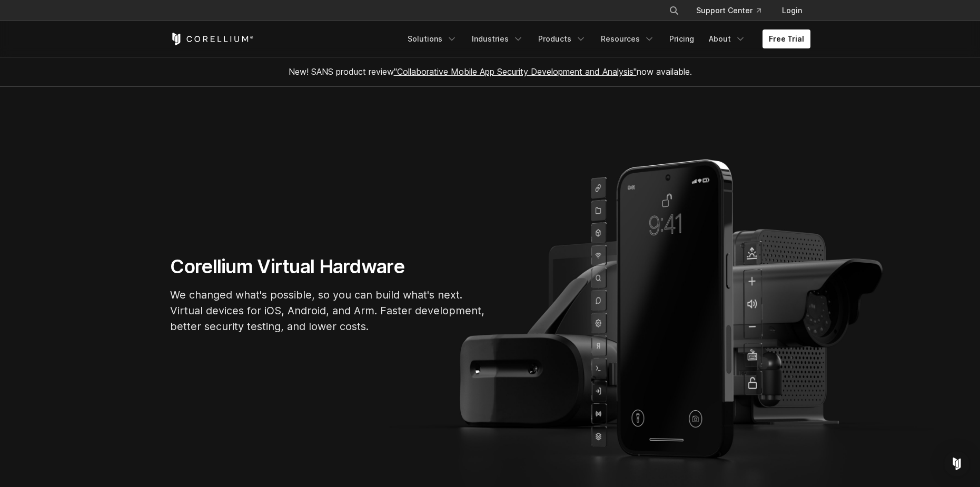 The height and width of the screenshot is (487, 980). Describe the element at coordinates (681, 39) in the screenshot. I see `a: Pricing` at that location.